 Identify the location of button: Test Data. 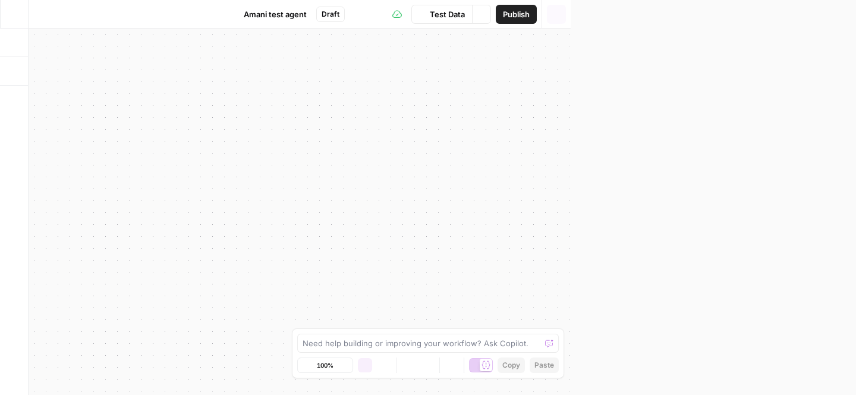
(441, 14).